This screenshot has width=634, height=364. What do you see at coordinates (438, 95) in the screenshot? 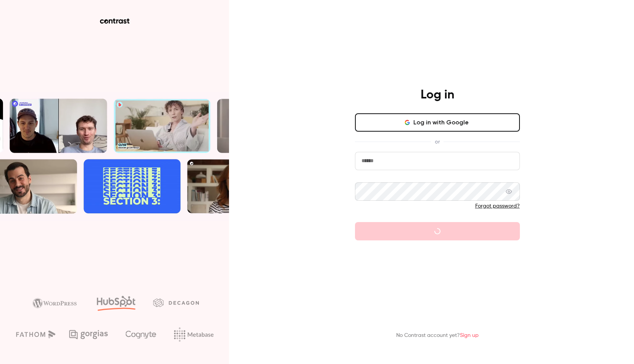
I see `h4: Log in` at bounding box center [438, 95].